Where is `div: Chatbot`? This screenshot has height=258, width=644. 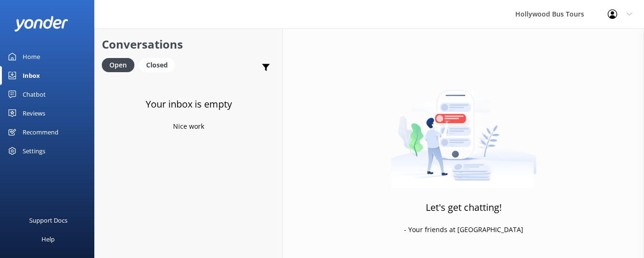 div: Chatbot is located at coordinates (34, 94).